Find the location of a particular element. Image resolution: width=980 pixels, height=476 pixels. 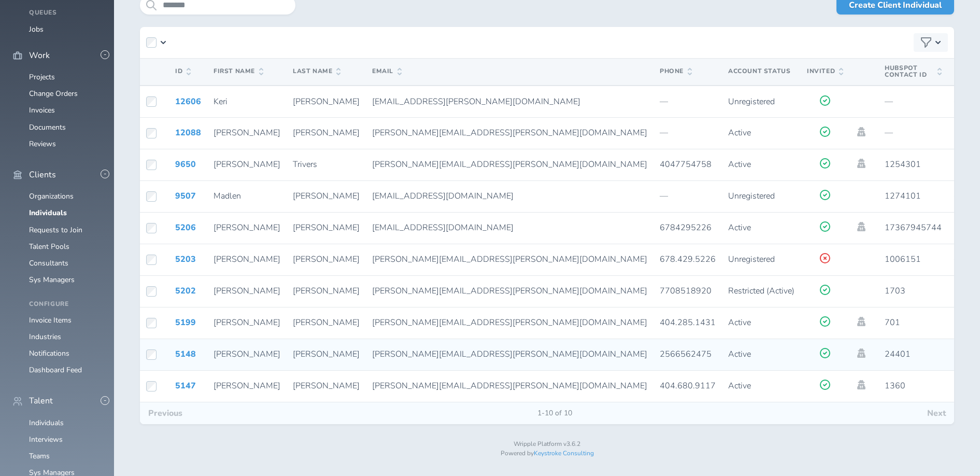

p: Powered by is located at coordinates (547, 453).